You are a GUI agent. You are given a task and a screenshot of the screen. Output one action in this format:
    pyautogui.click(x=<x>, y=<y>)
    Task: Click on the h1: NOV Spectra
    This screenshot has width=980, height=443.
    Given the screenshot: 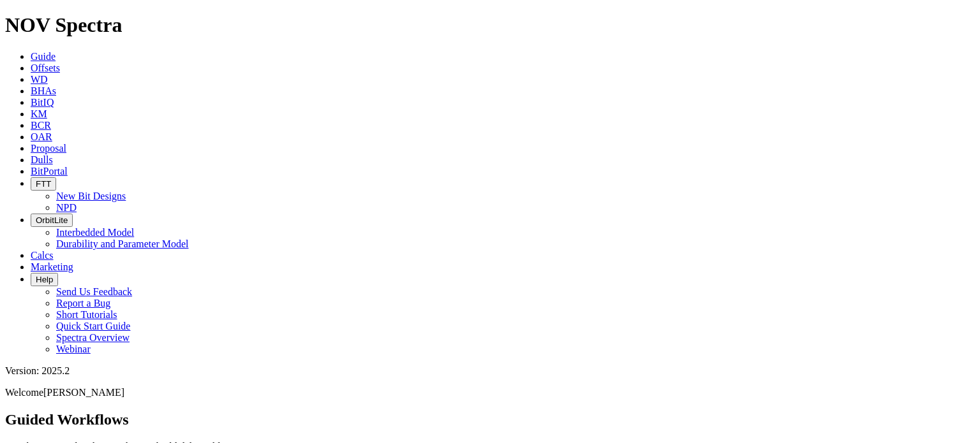 What is the action you would take?
    pyautogui.click(x=490, y=25)
    